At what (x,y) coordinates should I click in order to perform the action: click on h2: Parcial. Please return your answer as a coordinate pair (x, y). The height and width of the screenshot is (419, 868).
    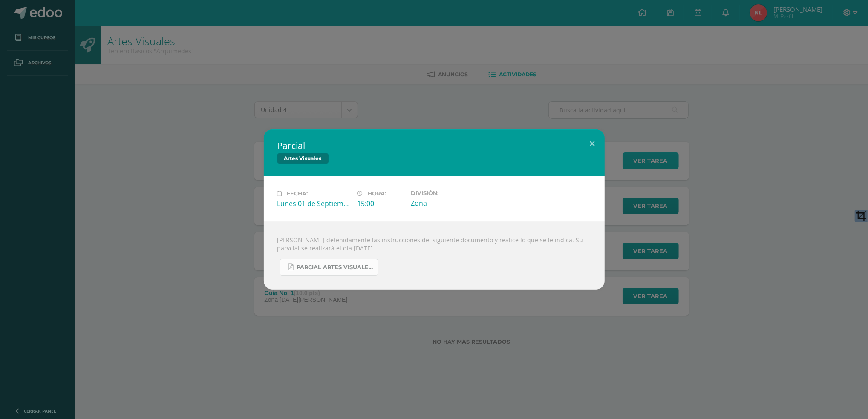
    Looking at the image, I should click on (434, 146).